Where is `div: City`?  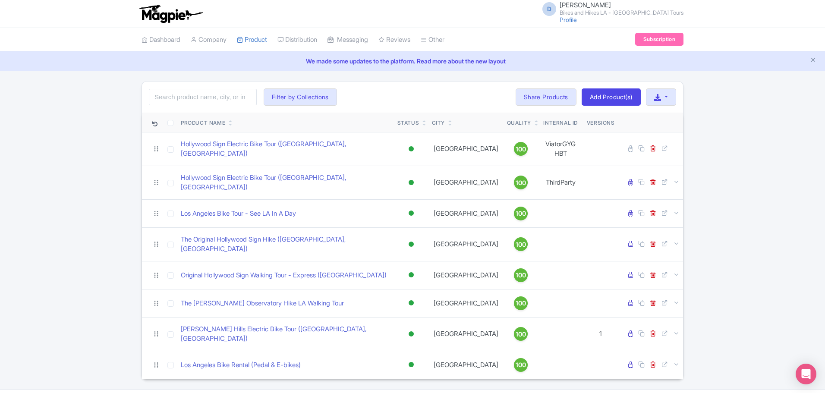 div: City is located at coordinates (438, 123).